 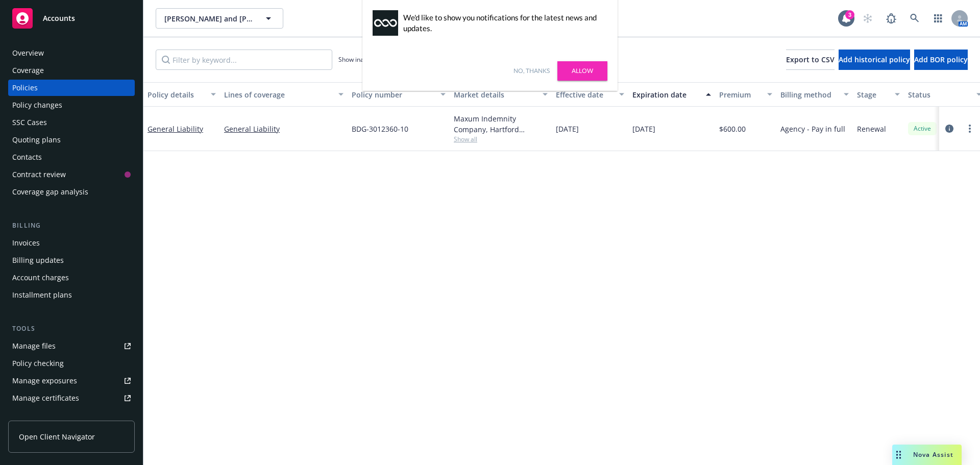 I want to click on a: No, thanks, so click(x=531, y=71).